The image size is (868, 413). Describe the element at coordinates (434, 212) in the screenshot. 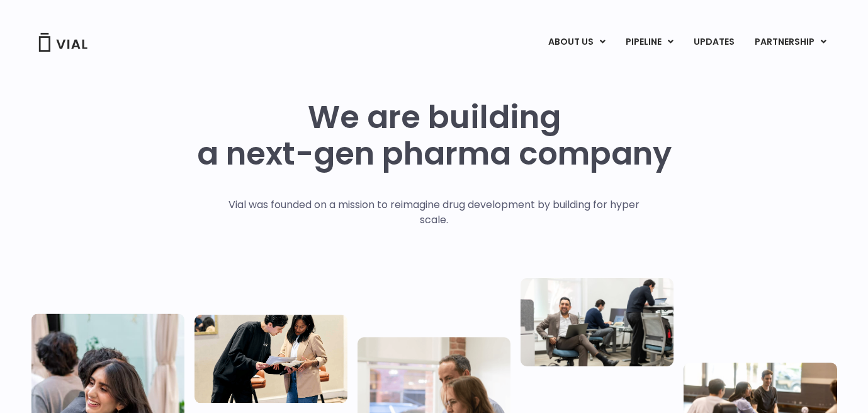

I see `p: Vial was founded on a mission to reimagine drug development by building for hyper scale.` at that location.